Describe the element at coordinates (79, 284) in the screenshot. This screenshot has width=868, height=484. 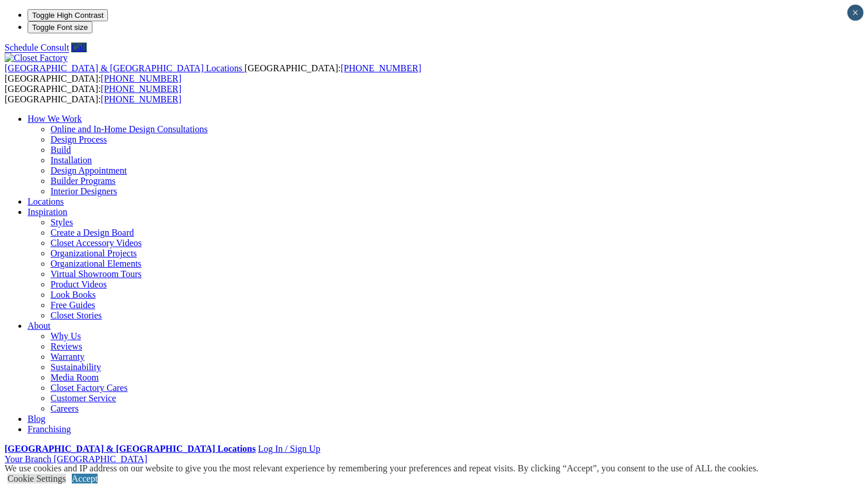
I see `a: Product Videos` at that location.